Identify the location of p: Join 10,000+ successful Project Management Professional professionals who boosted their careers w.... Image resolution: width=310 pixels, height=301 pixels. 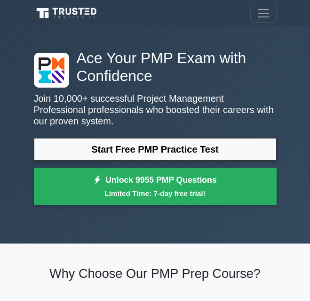
(155, 110).